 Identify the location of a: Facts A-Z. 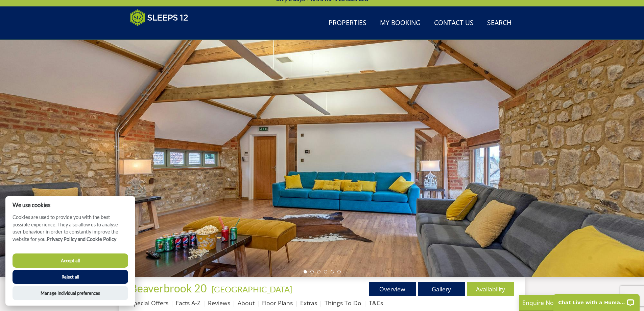
(188, 303).